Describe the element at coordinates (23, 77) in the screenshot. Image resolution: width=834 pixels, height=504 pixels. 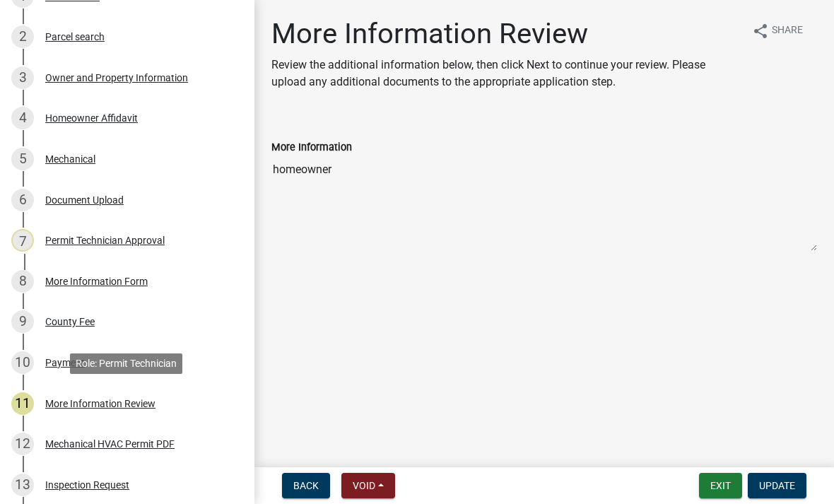
I see `div: 3` at that location.